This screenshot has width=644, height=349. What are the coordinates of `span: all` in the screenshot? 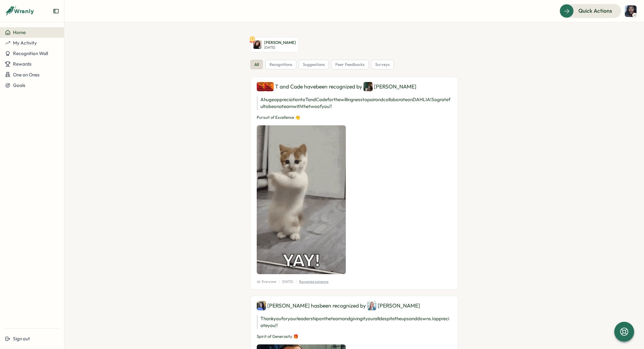 It's located at (256, 65).